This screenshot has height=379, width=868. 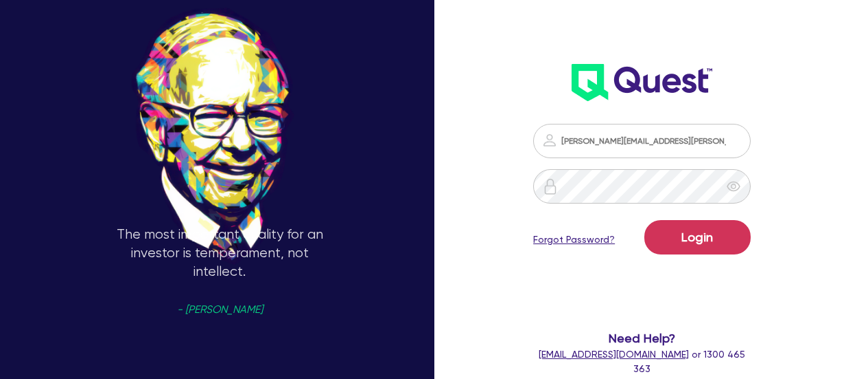 What do you see at coordinates (642, 361) in the screenshot?
I see `span: or 1300 465 363` at bounding box center [642, 361].